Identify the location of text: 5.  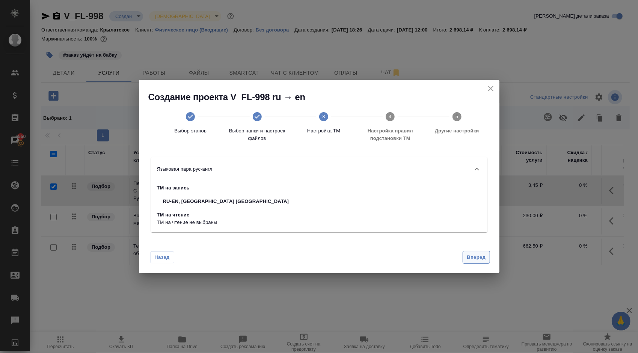
(456, 116).